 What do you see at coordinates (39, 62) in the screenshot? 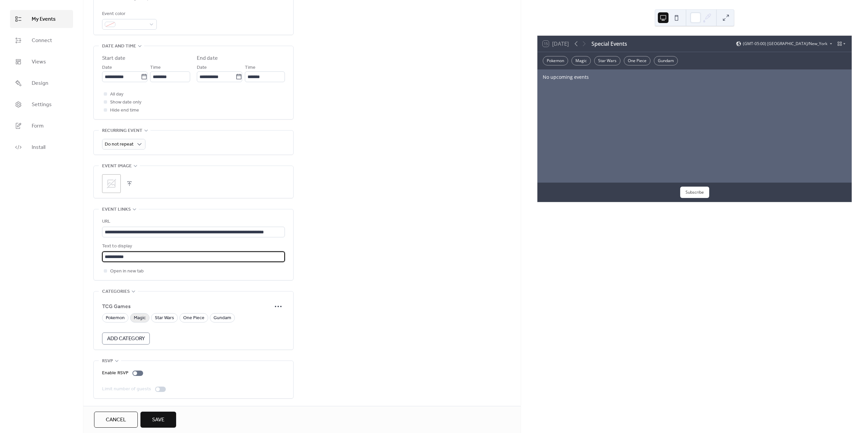
I see `span: Views` at bounding box center [39, 62].